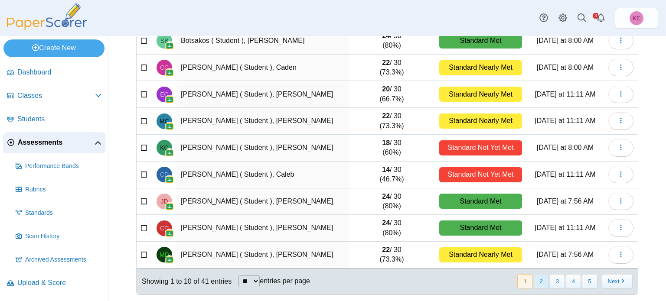 This screenshot has height=301, width=666. What do you see at coordinates (54, 96) in the screenshot?
I see `a: Classes` at bounding box center [54, 96].